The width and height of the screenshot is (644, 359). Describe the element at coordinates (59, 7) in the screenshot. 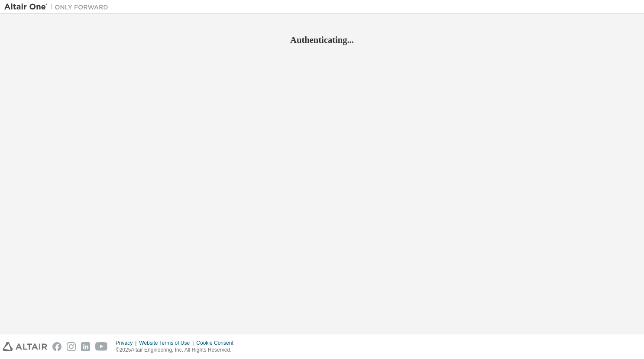

I see `img: Altair One` at that location.